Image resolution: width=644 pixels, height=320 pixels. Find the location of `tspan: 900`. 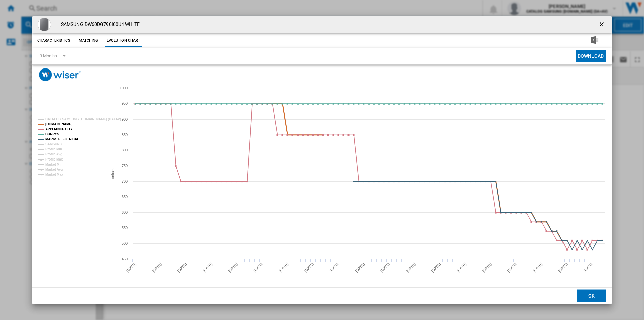

tspan: 900 is located at coordinates (125, 119).